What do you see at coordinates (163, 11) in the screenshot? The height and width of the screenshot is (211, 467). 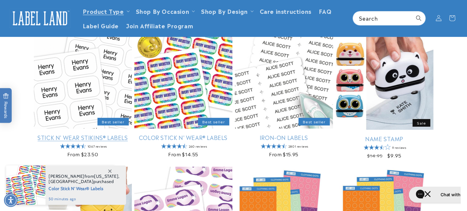 I see `span: Shop By Occasion` at bounding box center [163, 11].